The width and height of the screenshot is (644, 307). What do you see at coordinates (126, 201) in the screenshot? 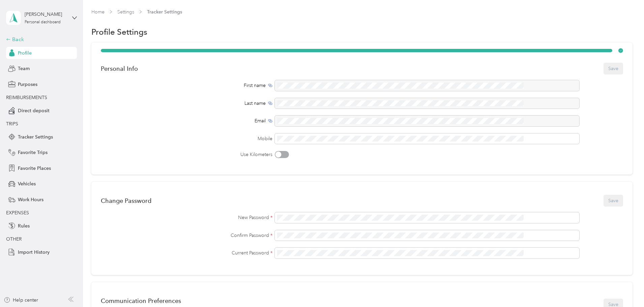
I see `div: Change Password` at bounding box center [126, 201].